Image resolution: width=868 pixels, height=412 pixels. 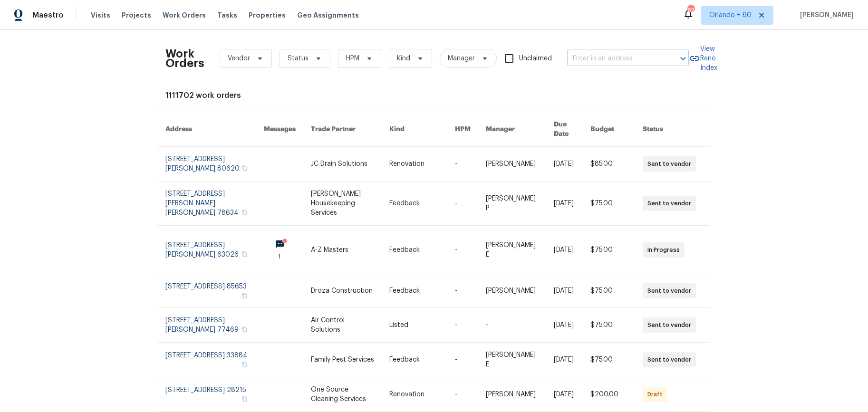 I want to click on div: View Reno Index, so click(x=702, y=59).